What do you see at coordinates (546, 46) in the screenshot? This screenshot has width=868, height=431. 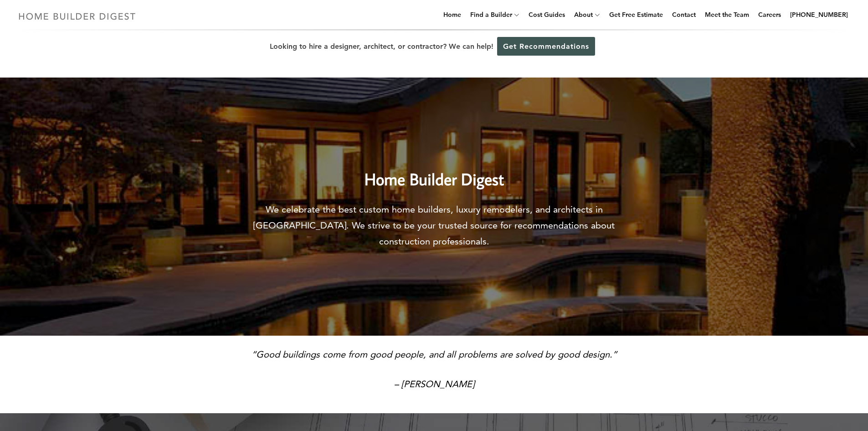 I see `a: Get Recommendations` at bounding box center [546, 46].